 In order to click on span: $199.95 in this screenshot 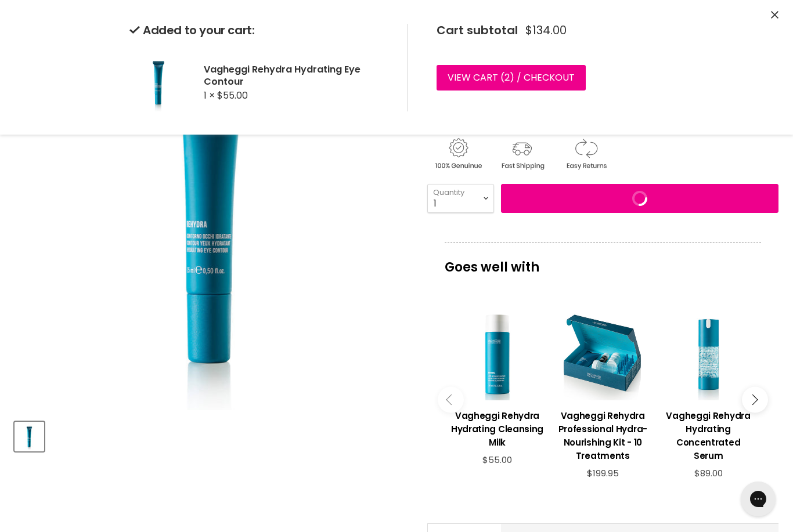, I will do `click(603, 473)`.